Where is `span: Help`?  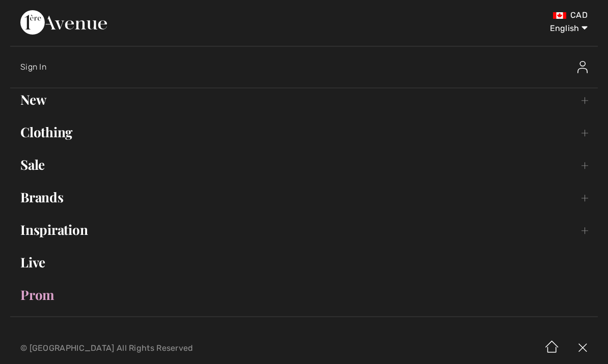
span: Help is located at coordinates (35, 12).